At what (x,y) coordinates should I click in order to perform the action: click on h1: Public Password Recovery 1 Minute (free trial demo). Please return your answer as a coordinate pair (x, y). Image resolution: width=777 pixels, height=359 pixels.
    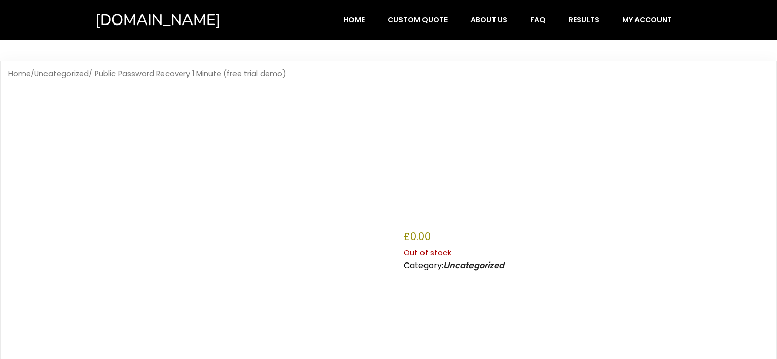
    Looking at the image, I should click on (586, 162).